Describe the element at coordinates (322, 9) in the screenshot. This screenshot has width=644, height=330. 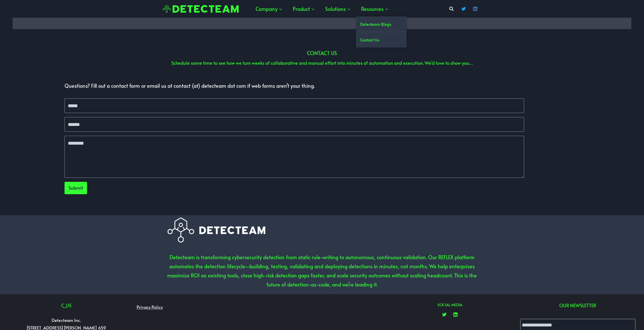
I see `nav: Primary Navigation` at that location.